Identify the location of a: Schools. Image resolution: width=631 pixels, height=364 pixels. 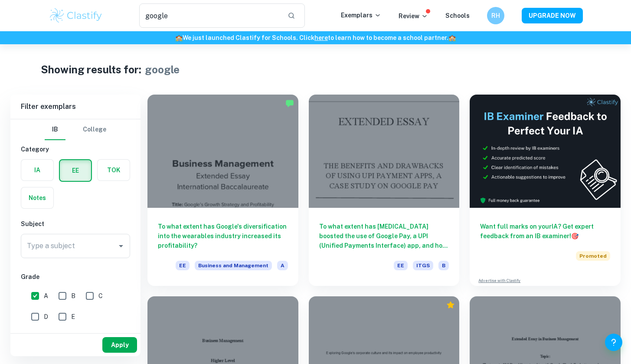
(457, 15).